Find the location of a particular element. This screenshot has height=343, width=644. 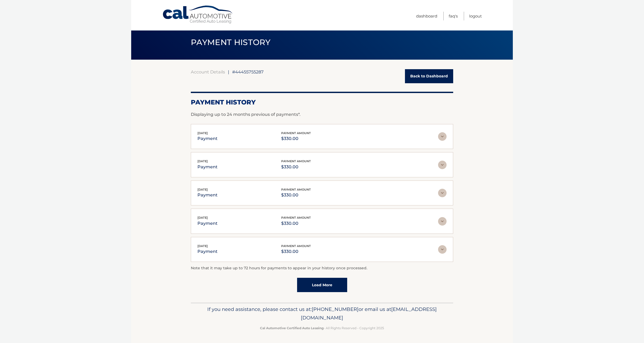

a: Cal Automotive is located at coordinates (198, 14).